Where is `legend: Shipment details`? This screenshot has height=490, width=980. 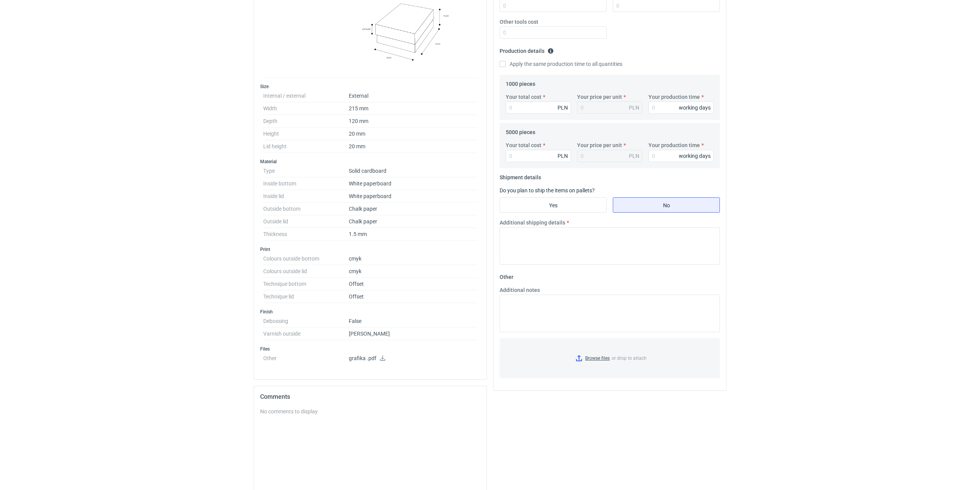
legend: Shipment details is located at coordinates (520, 176).